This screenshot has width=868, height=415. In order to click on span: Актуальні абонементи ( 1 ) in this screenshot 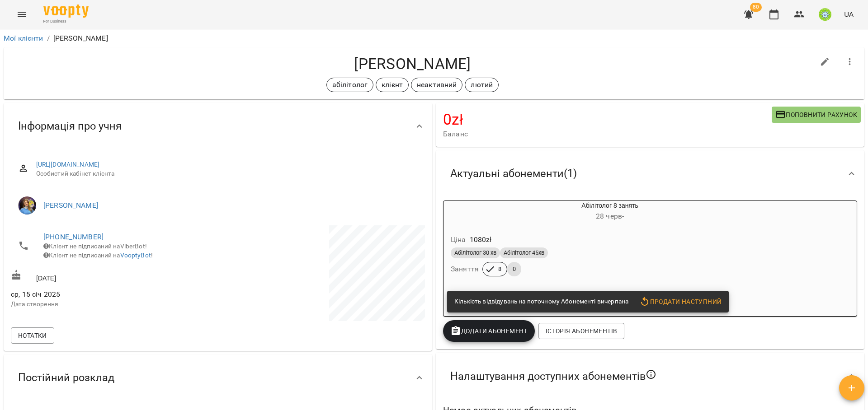, I will do `click(514, 173)`.